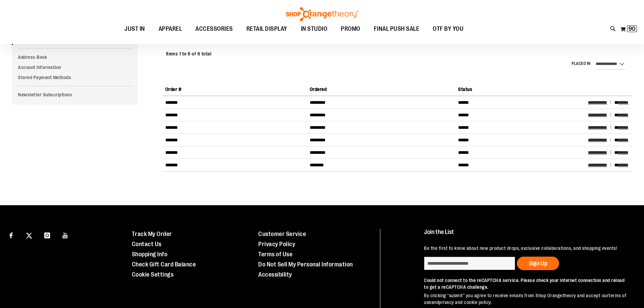 The image size is (644, 308). What do you see at coordinates (466, 303) in the screenshot?
I see `a: privacy and cookie policy.` at bounding box center [466, 303].